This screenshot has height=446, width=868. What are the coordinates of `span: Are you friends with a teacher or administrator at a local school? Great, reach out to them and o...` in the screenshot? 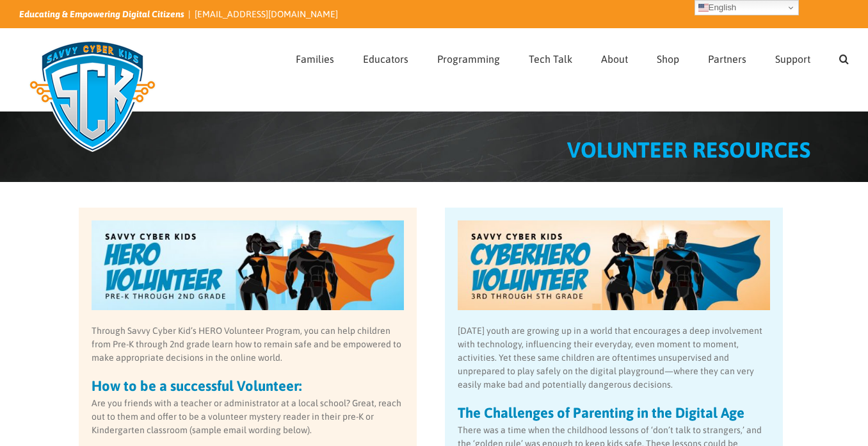 It's located at (247, 416).